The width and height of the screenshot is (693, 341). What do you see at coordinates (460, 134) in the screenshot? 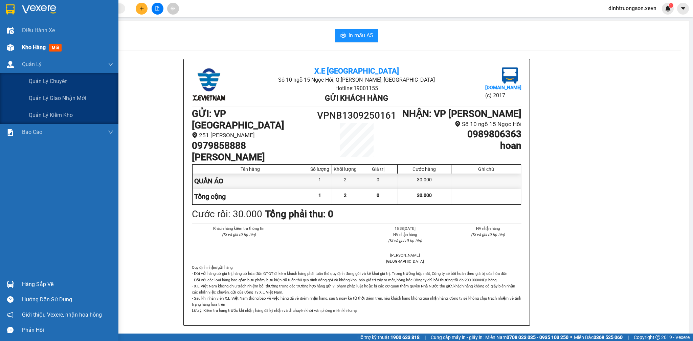
I see `h1: 0989806363` at bounding box center [460, 134].